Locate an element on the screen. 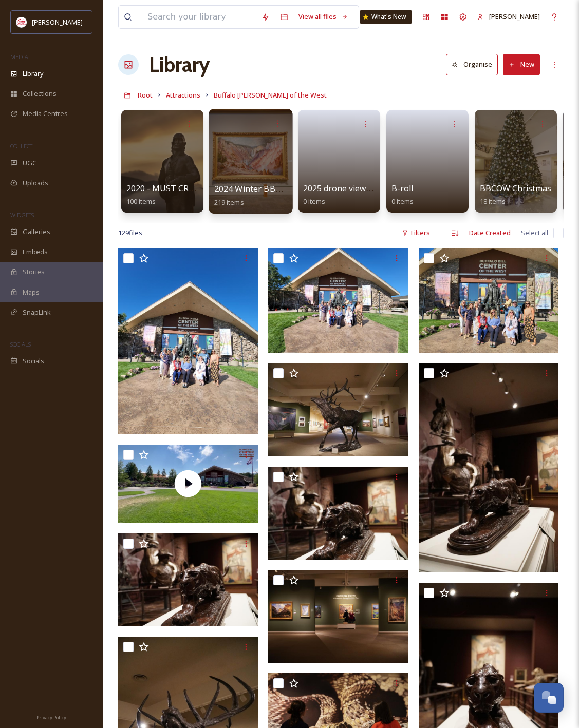  span: Root is located at coordinates (145, 95).